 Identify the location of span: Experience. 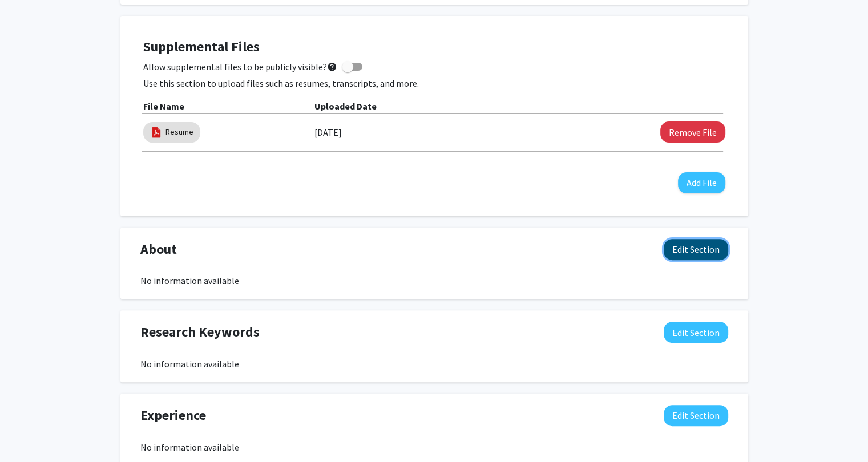
(173, 415).